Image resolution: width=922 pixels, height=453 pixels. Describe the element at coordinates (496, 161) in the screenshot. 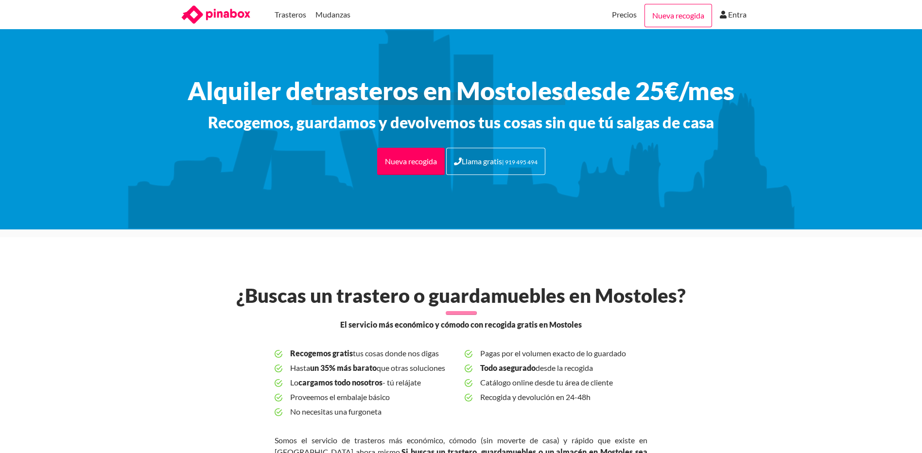

I see `a: Llama gratis| 919 495 494` at that location.